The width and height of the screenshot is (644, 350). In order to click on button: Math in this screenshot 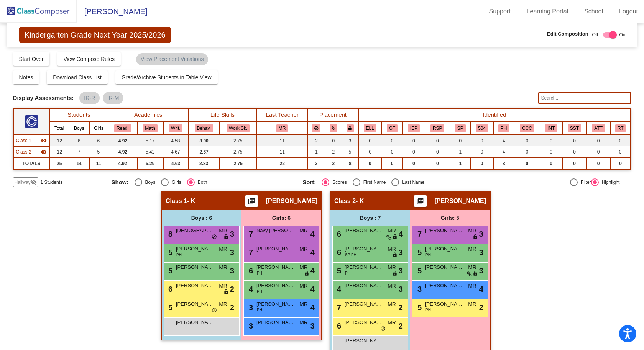, I will do `click(150, 128)`.